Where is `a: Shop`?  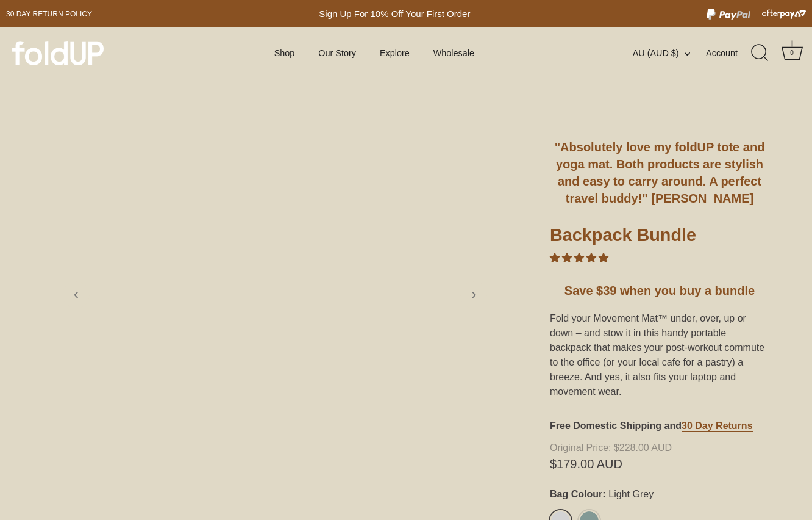 a: Shop is located at coordinates (285, 53).